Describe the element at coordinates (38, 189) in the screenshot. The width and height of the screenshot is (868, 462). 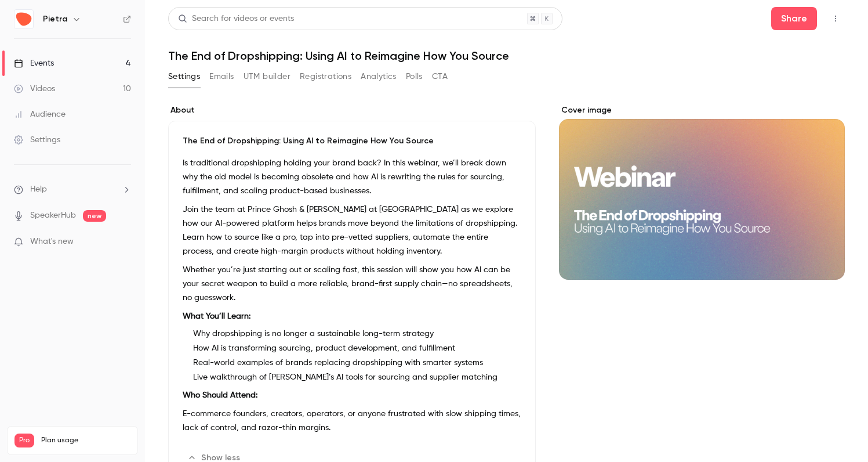
I see `span: Help` at that location.